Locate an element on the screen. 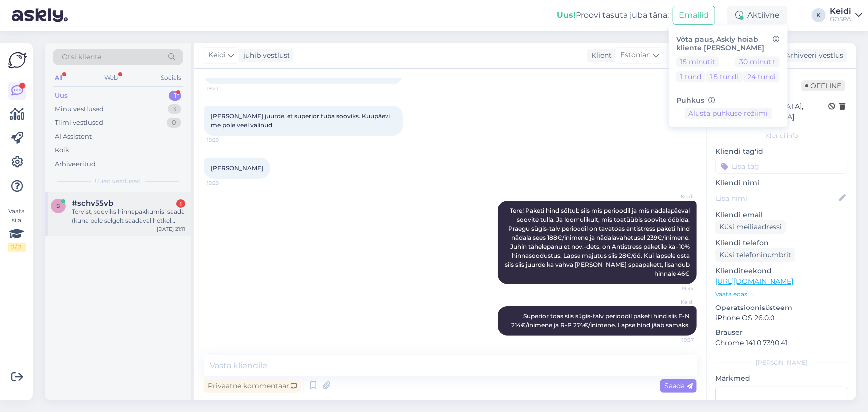 This screenshot has width=868, height=412. p: Märkmed is located at coordinates (781, 378).